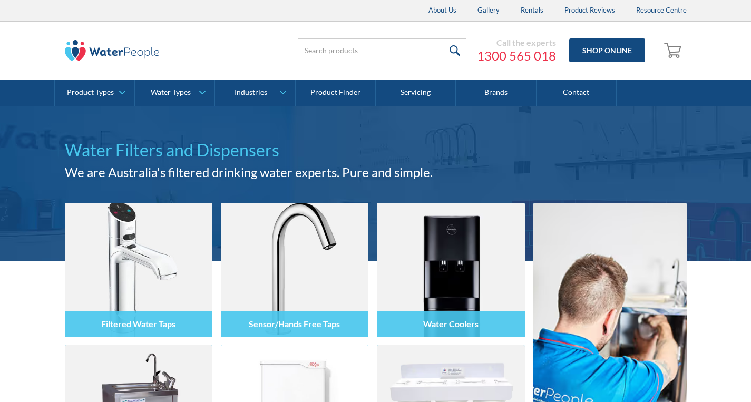 Image resolution: width=751 pixels, height=402 pixels. Describe the element at coordinates (674, 51) in the screenshot. I see `a: Open empty cart` at that location.